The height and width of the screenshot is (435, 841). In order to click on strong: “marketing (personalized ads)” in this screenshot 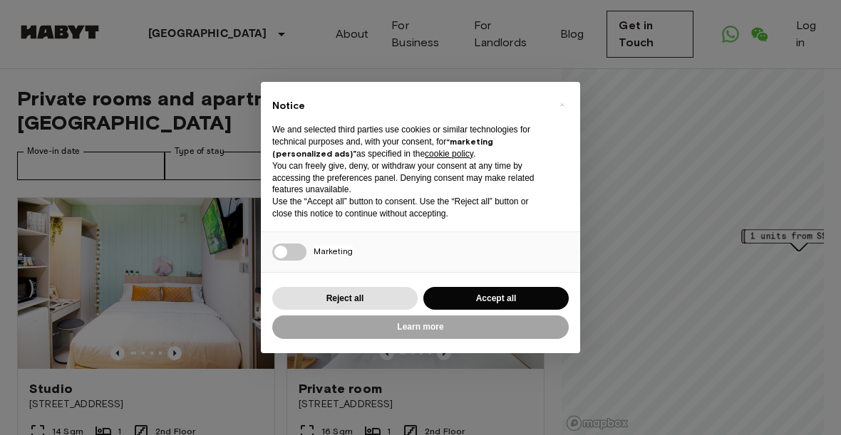, I will do `click(383, 148)`.